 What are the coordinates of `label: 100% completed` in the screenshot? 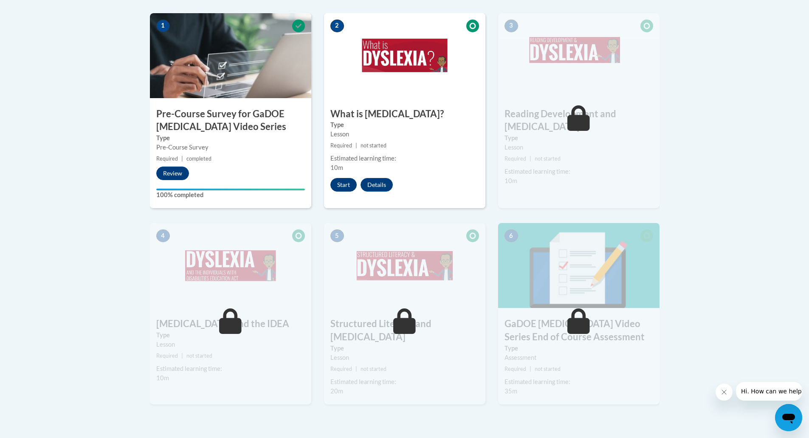 It's located at (231, 195).